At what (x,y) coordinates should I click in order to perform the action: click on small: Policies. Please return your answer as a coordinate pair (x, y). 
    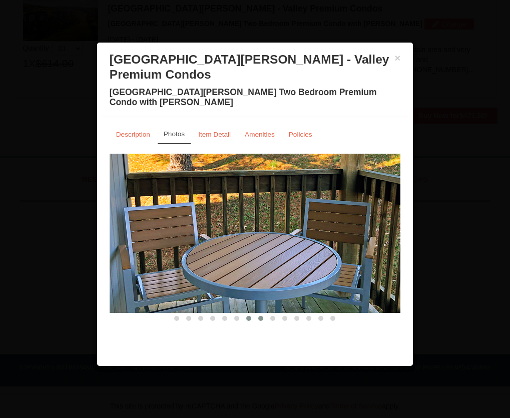
    Looking at the image, I should click on (300, 134).